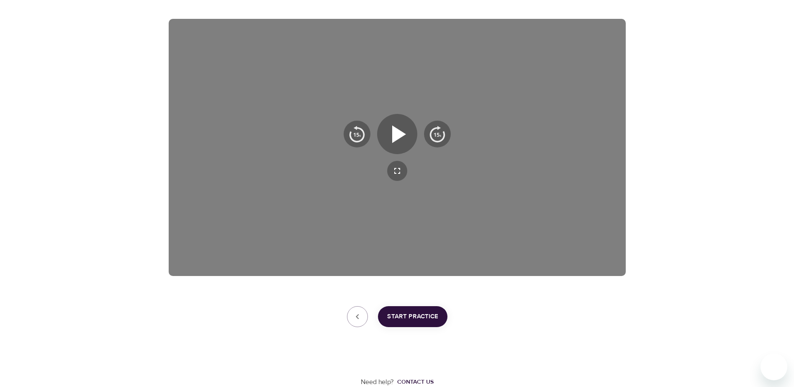 This screenshot has height=387, width=794. I want to click on a: Contact us, so click(414, 382).